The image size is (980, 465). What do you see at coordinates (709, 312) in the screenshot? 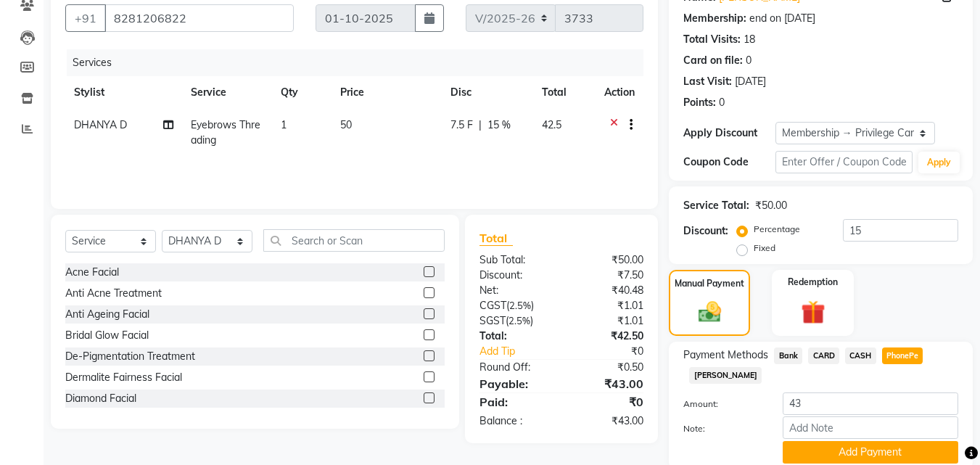
I see `img: _cash.svg` at bounding box center [709, 312].